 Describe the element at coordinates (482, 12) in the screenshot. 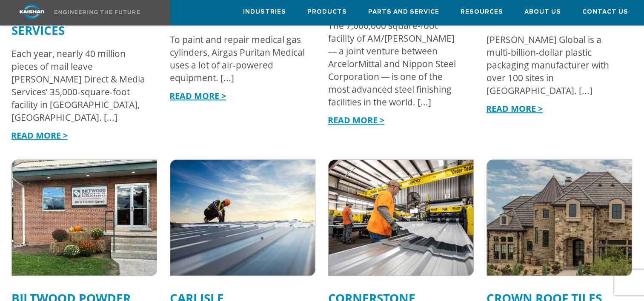

I see `span: Resources` at that location.